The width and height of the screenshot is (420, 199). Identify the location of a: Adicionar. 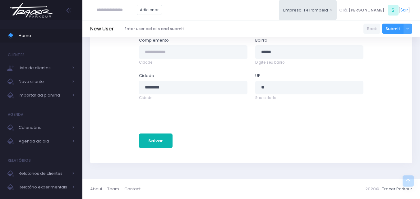
(150, 10).